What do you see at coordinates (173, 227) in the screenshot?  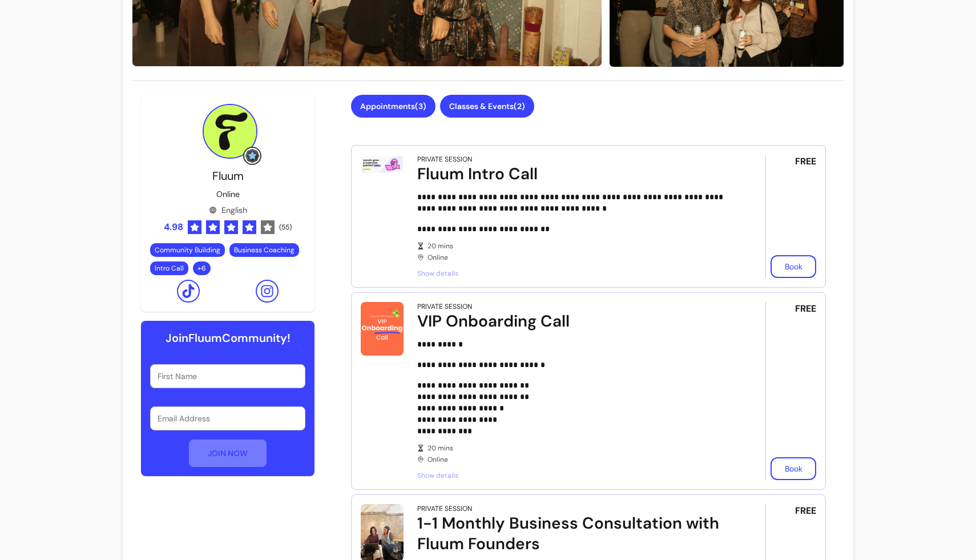 I see `span: 4.98` at bounding box center [173, 227].